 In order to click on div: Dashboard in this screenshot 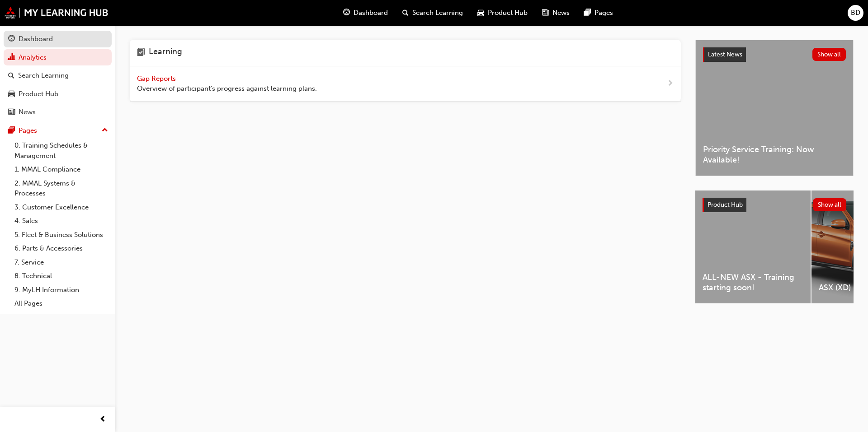, I will do `click(36, 39)`.